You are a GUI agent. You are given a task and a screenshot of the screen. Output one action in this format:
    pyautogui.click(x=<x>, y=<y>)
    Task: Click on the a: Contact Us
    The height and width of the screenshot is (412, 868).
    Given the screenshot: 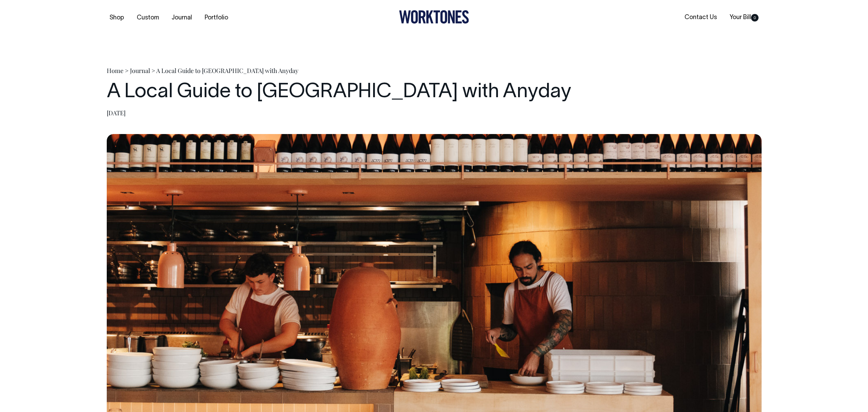 What is the action you would take?
    pyautogui.click(x=700, y=18)
    